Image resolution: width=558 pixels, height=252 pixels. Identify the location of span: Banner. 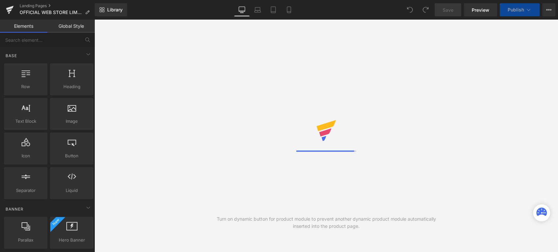
(14, 209).